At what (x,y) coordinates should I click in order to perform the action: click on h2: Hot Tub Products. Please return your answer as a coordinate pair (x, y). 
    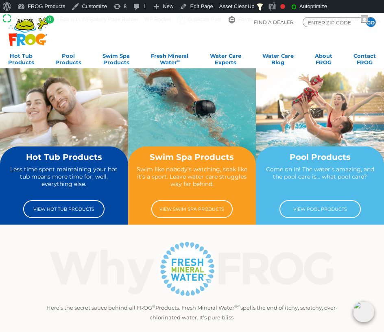
    Looking at the image, I should click on (64, 157).